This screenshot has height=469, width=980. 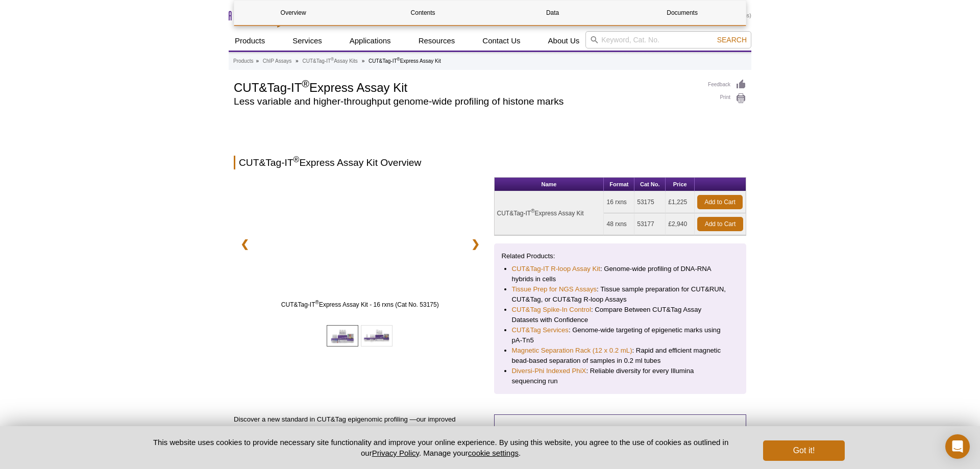 What do you see at coordinates (619, 315) in the screenshot?
I see `li: : Compare Between CUT&Tag Assay Datasets with Confidence` at bounding box center [619, 315].